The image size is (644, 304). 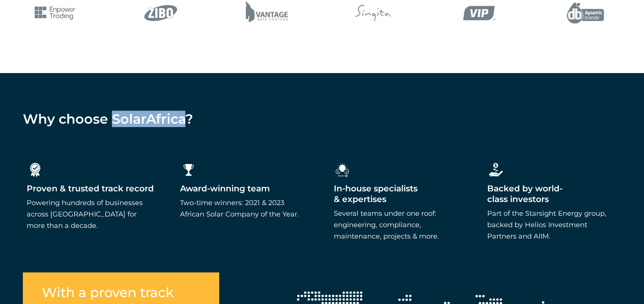 I want to click on span: Backed by world-class investors, so click(x=525, y=194).